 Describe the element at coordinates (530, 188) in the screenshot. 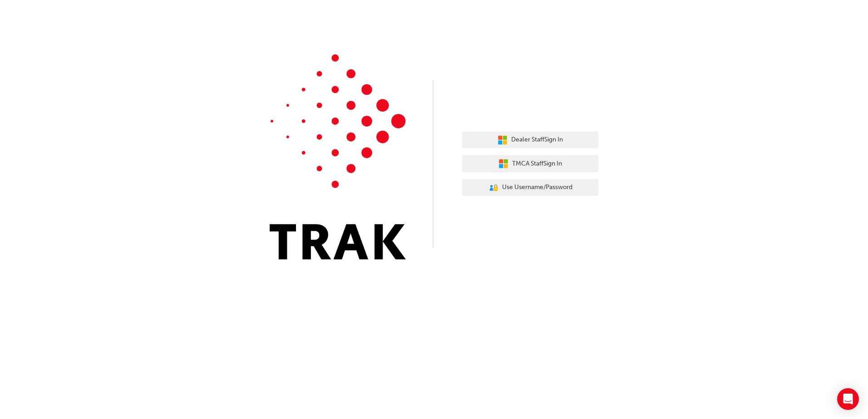

I see `button: Use Username/Password` at that location.